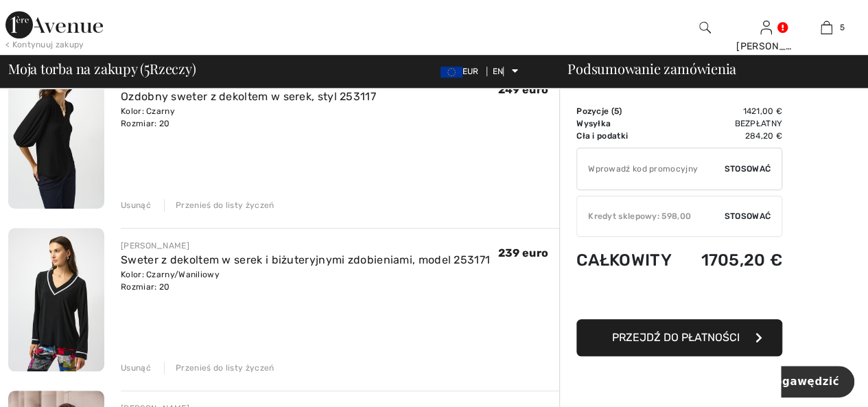 Image resolution: width=868 pixels, height=407 pixels. I want to click on button: Przejdź do płatności, so click(679, 338).